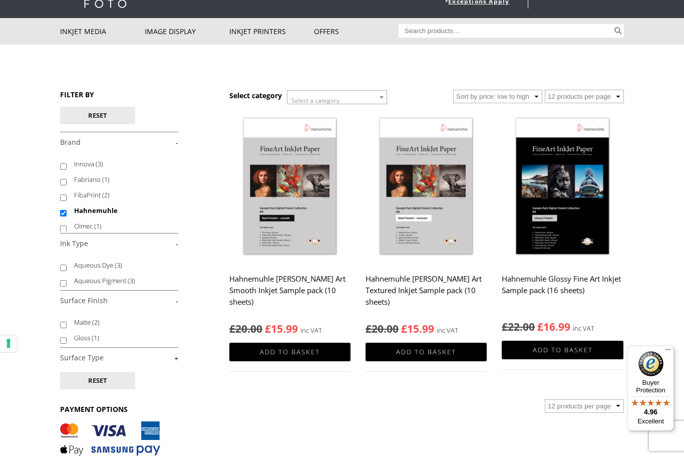  I want to click on select: Shop order, so click(498, 96).